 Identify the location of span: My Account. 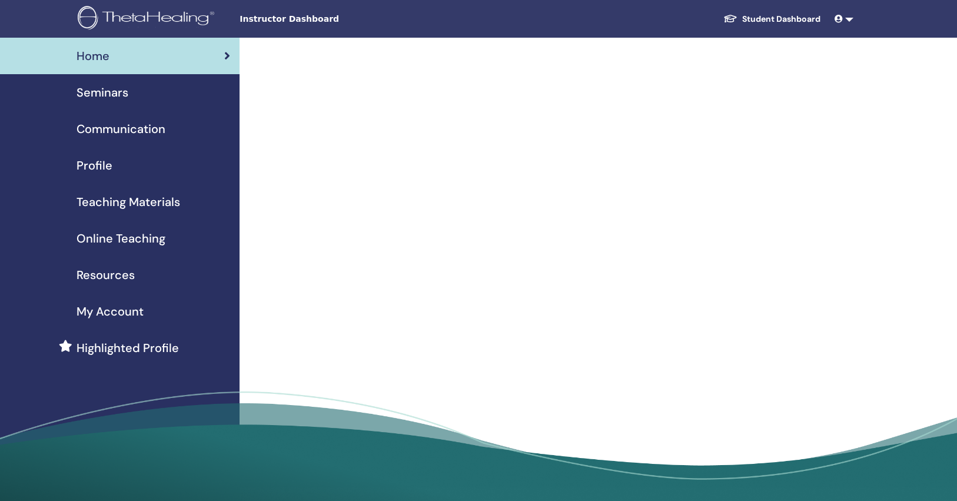
(110, 311).